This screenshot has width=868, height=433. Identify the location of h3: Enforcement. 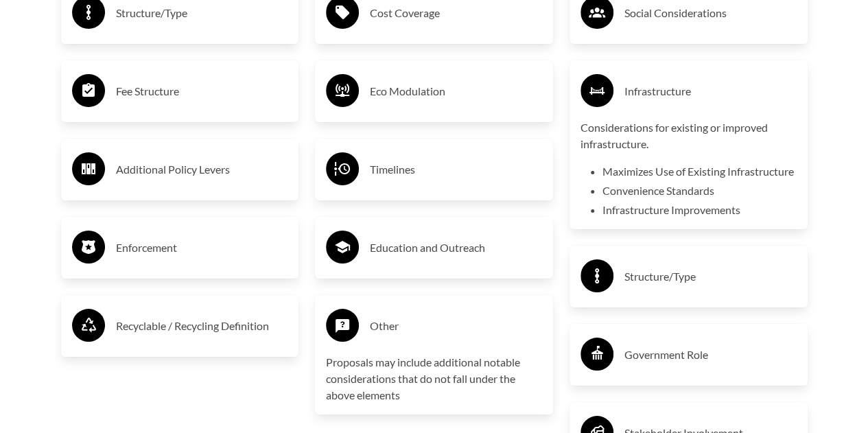
(202, 248).